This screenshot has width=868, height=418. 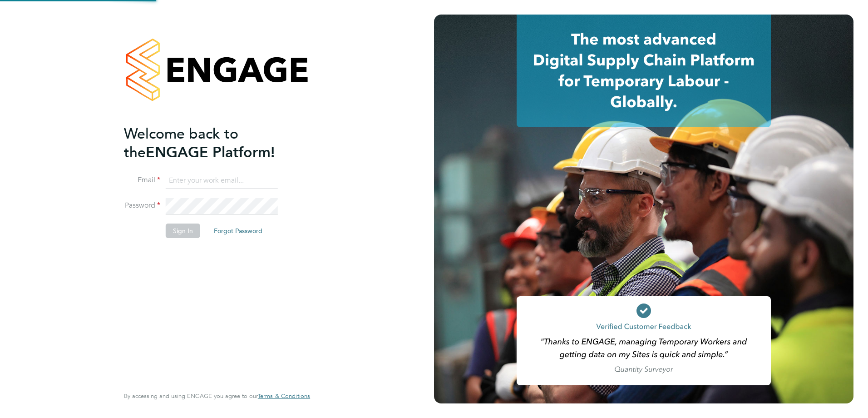 I want to click on input: Enter your work email..., so click(x=221, y=181).